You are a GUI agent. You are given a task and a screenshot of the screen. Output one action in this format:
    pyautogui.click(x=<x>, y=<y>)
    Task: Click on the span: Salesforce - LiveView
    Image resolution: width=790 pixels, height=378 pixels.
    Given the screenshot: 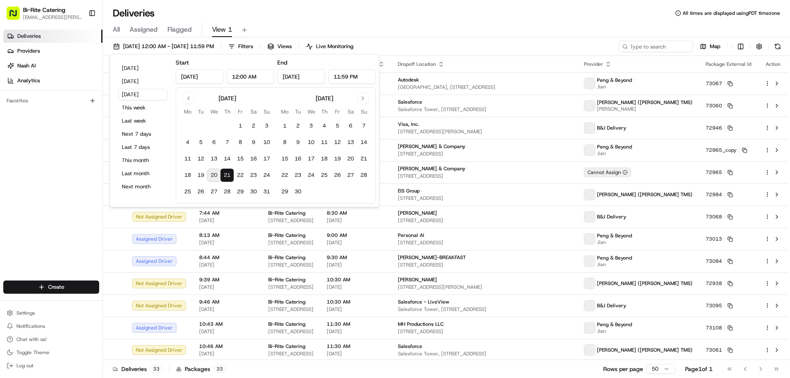 What is the action you would take?
    pyautogui.click(x=423, y=302)
    